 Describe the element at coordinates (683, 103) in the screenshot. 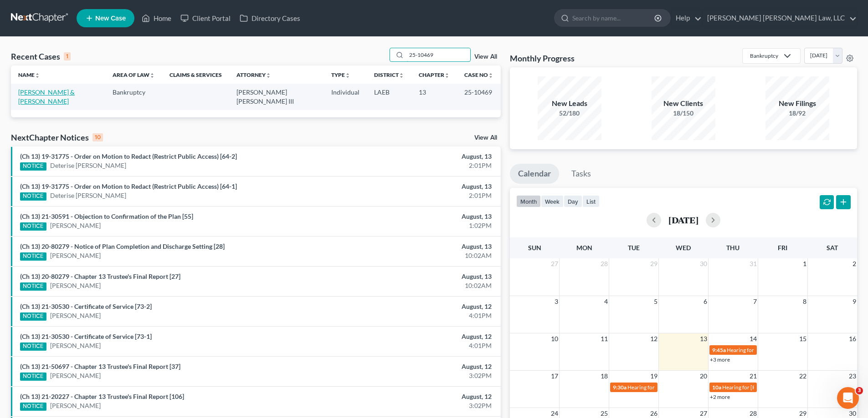

I see `div: New Clients` at that location.